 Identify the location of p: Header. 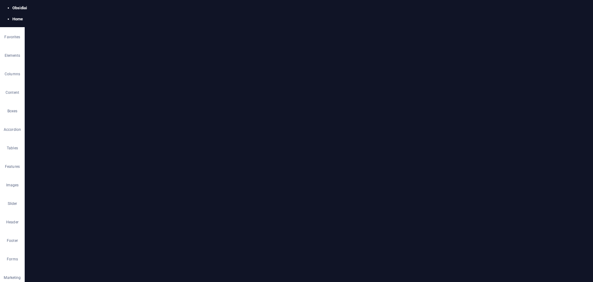
(12, 222).